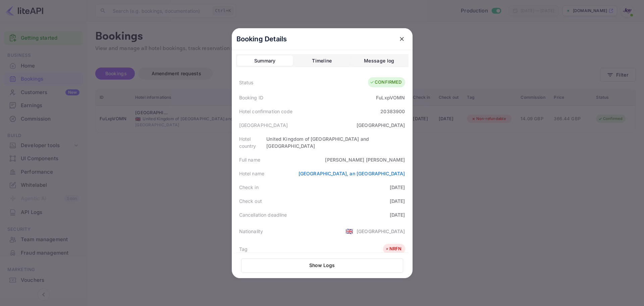  What do you see at coordinates (322, 265) in the screenshot?
I see `button: Show Logs` at bounding box center [322, 265].